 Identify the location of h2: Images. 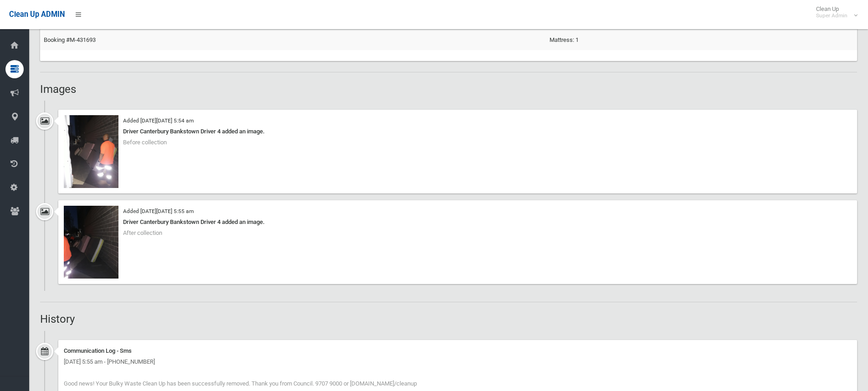
(448, 89).